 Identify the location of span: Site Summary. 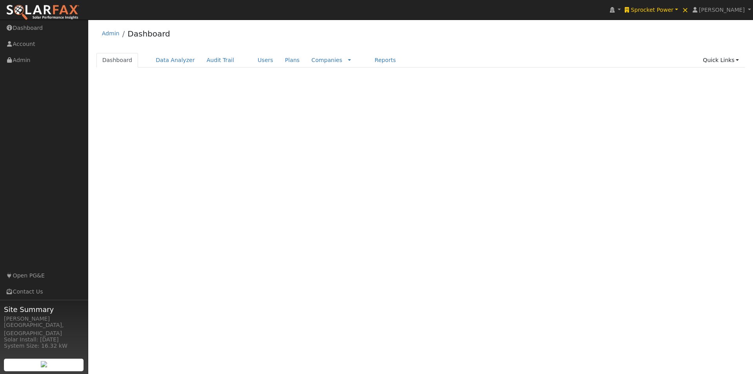
(44, 309).